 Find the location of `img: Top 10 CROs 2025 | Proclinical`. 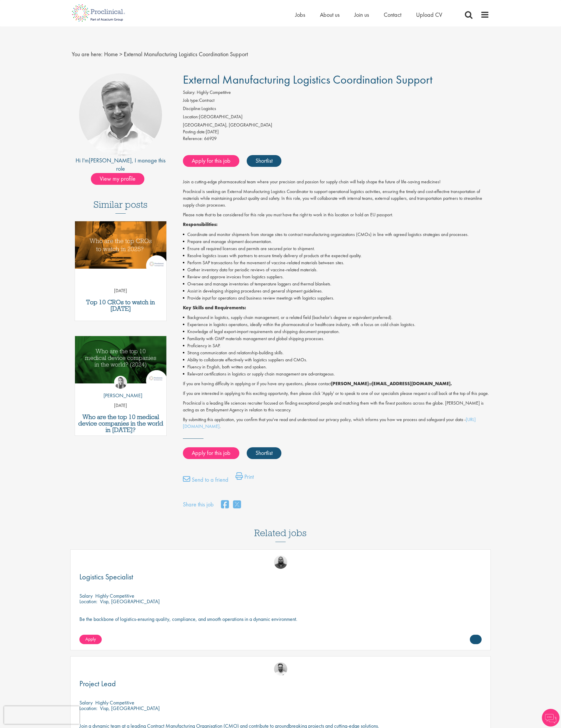

img: Top 10 CROs 2025 | Proclinical is located at coordinates (120, 245).